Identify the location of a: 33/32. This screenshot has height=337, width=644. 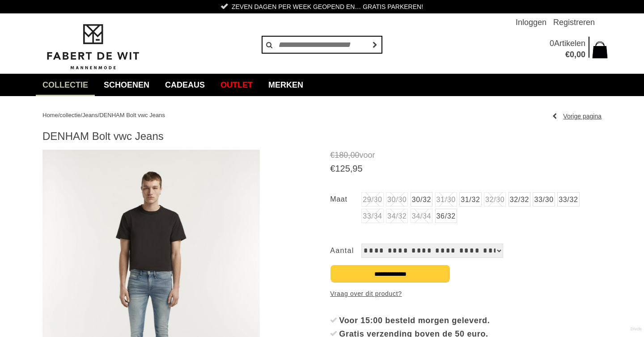
(568, 199).